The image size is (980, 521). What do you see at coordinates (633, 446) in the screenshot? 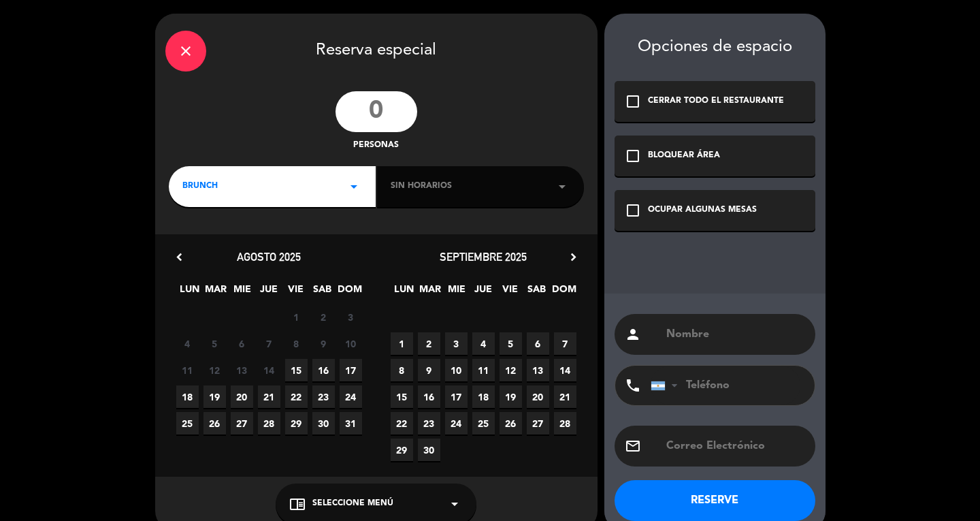
I see `i: email` at bounding box center [633, 446].